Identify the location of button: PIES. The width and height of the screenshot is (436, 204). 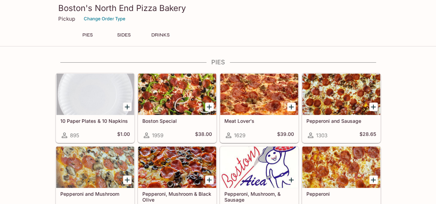
(88, 35).